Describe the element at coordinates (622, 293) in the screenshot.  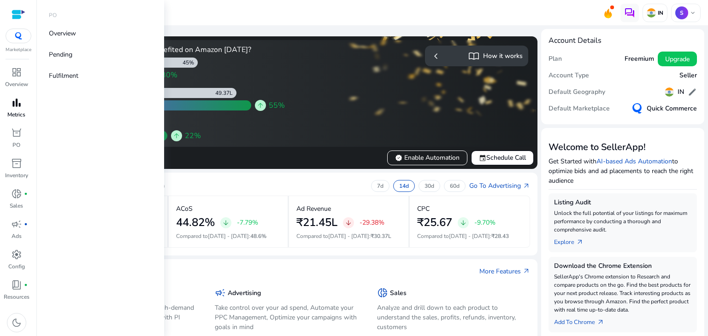
I see `p: SellerApp's Chrome extension to Research and compare products on the go. Find the best products f...` at that location.